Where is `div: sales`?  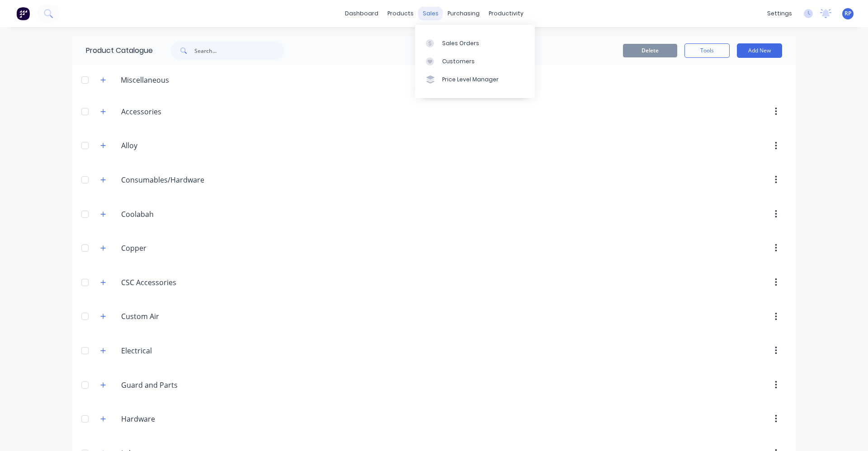
div: sales is located at coordinates (430, 14).